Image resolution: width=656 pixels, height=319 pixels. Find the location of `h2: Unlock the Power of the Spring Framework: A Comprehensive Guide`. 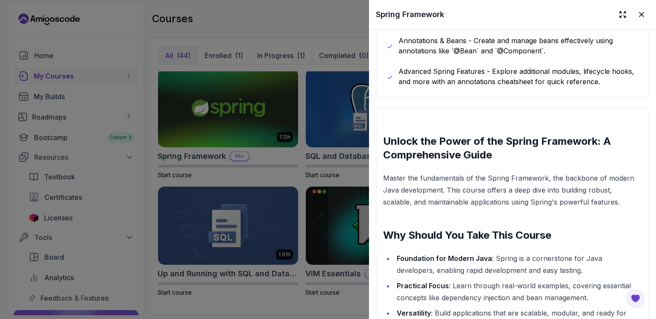

h2: Unlock the Power of the Spring Framework: A Comprehensive Guide is located at coordinates (513, 148).